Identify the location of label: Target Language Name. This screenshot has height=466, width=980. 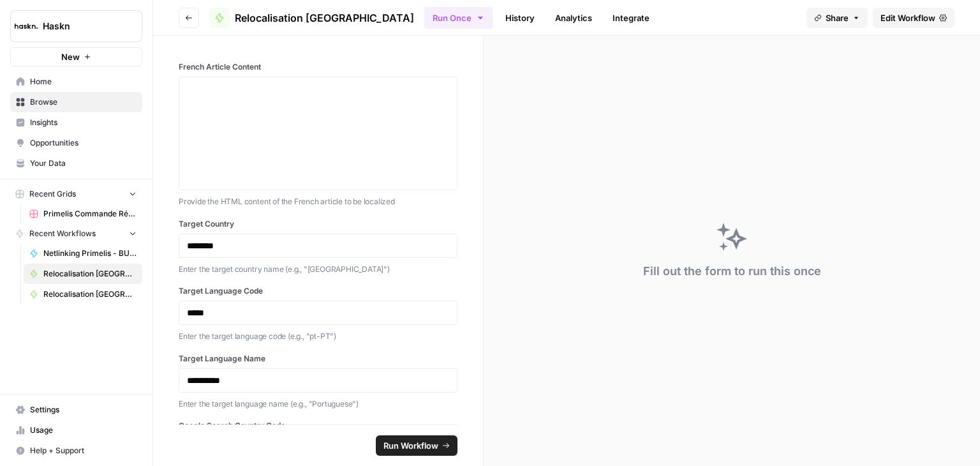
(318, 359).